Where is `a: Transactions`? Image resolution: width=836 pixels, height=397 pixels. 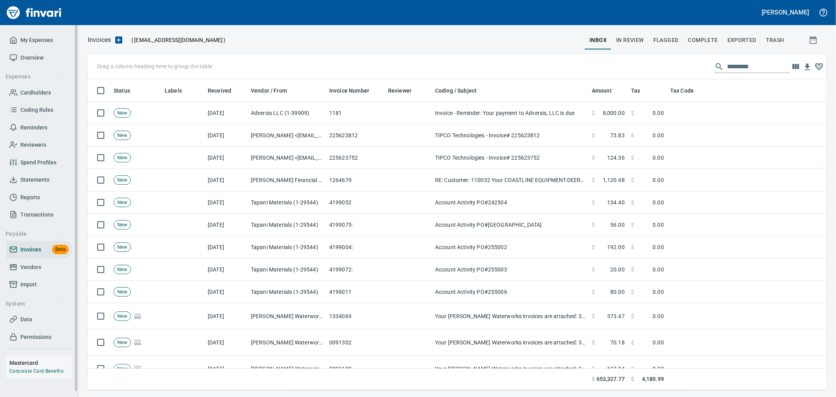 a: Transactions is located at coordinates (39, 214).